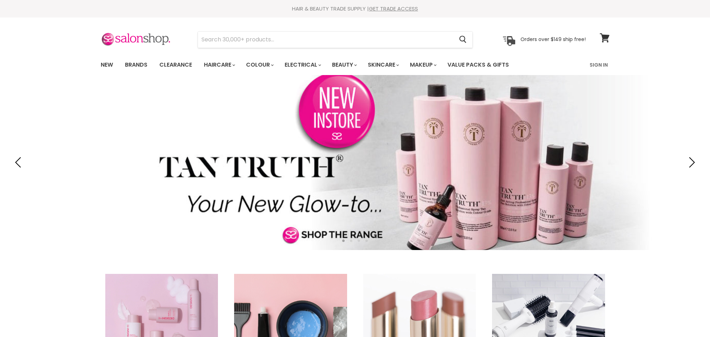 The image size is (710, 337). Describe the element at coordinates (322, 65) in the screenshot. I see `ul: Main menu` at that location.